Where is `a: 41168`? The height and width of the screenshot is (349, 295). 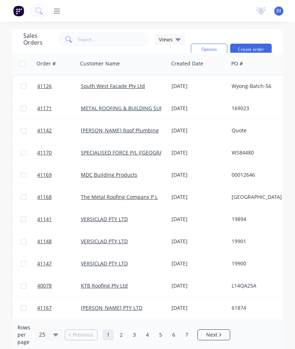
a: 41168 is located at coordinates (59, 197).